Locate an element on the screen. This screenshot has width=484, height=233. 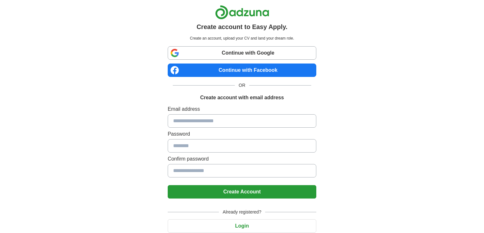
img: Adzuna logo is located at coordinates (242, 12).